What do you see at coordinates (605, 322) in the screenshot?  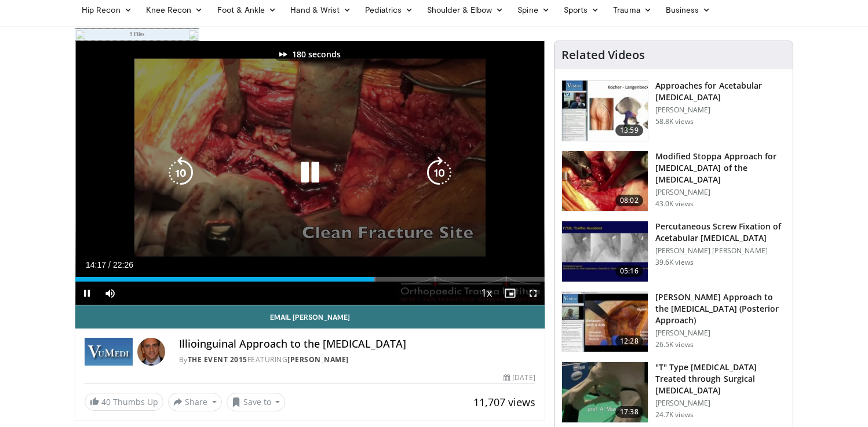 I see `img: a7802dcb-a1f5-4745-8906-e9ce72290926.150x105_q85_crop-smart_upscale.jpg` at bounding box center [605, 322].